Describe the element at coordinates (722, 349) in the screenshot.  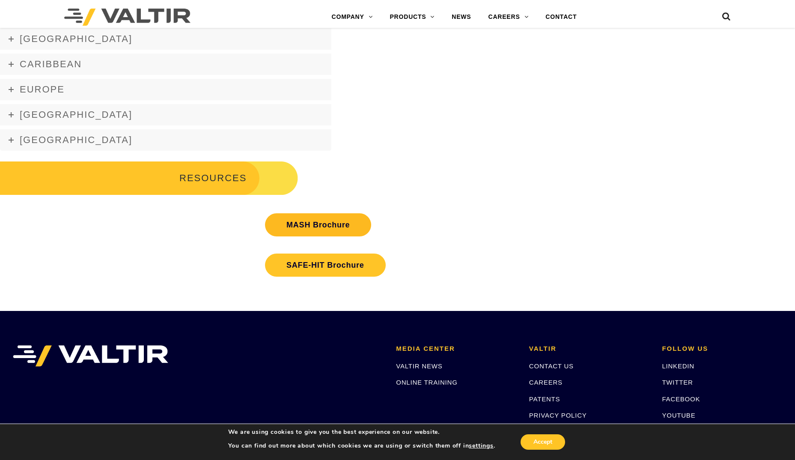
I see `h2: FOLLOW US` at that location.